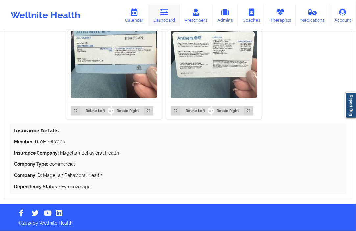 The width and height of the screenshot is (356, 231). What do you see at coordinates (28, 175) in the screenshot?
I see `strong: Company ID:` at bounding box center [28, 175].